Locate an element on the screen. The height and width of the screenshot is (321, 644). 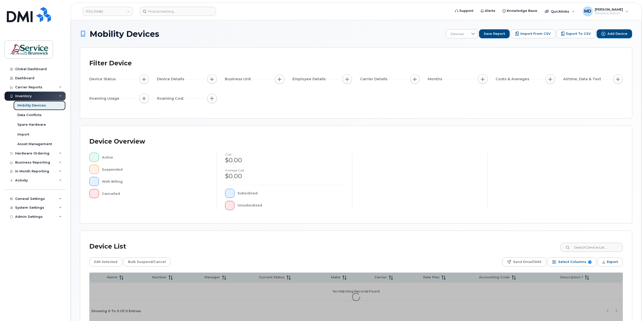
span: Send Email/SMS is located at coordinates (527, 262).